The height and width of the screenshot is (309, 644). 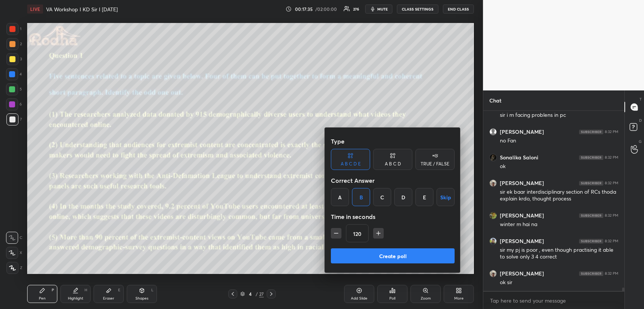 What do you see at coordinates (393, 181) in the screenshot?
I see `div: Correct Answer` at bounding box center [393, 181].